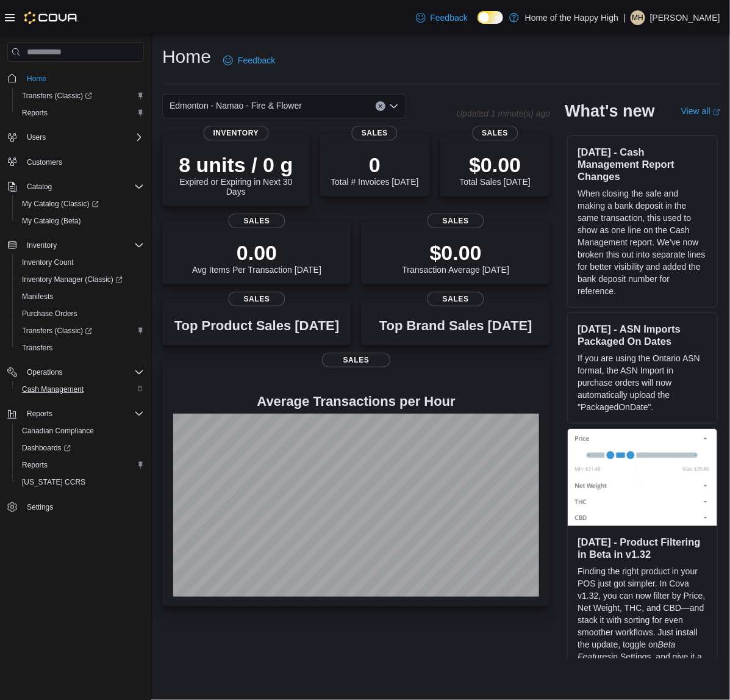 Image resolution: width=730 pixels, height=700 pixels. I want to click on button: My Catalog (Beta), so click(81, 221).